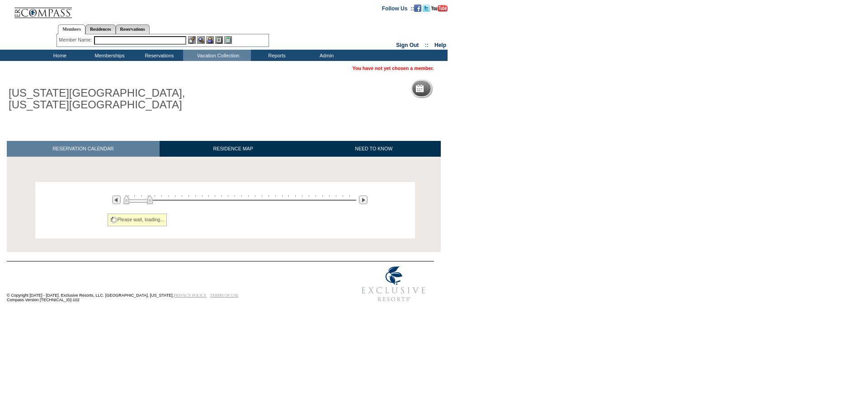 The height and width of the screenshot is (415, 868). I want to click on div: Member Name:, so click(76, 40).